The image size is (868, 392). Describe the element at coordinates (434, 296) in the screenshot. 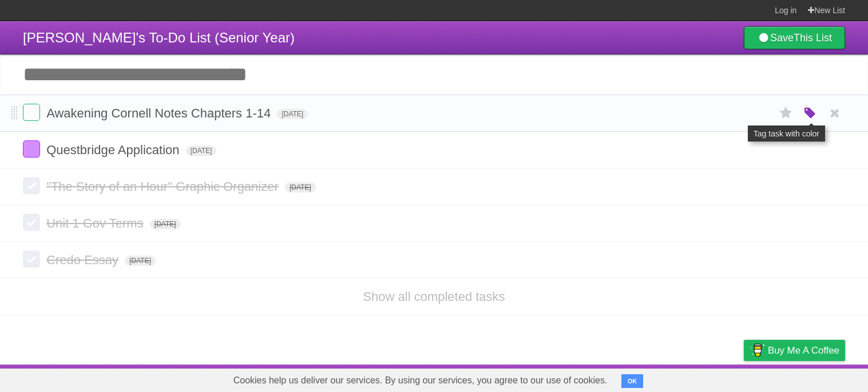

I see `a: Show all completed tasks` at that location.